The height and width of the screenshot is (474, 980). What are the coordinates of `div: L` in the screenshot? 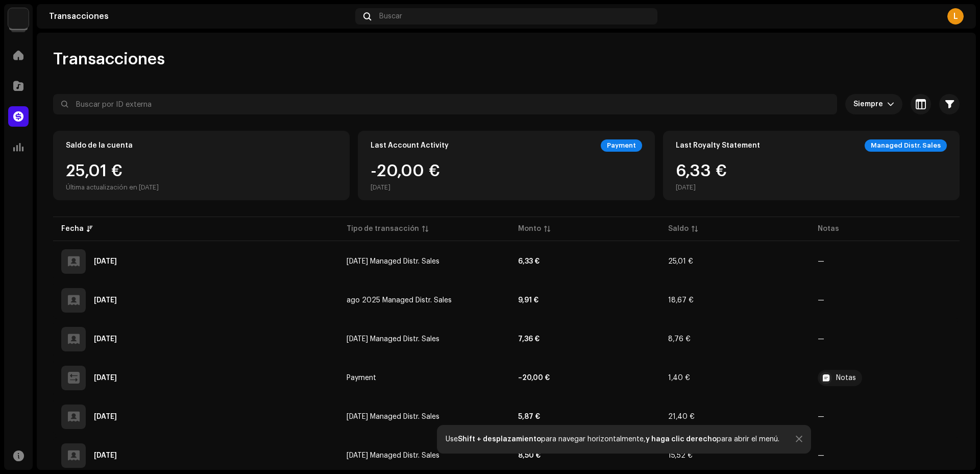 It's located at (956, 16).